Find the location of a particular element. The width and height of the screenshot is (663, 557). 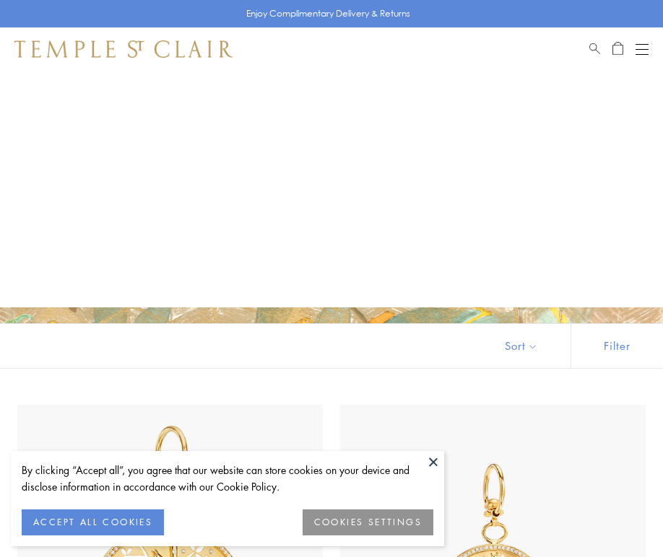

a: Search is located at coordinates (594, 49).